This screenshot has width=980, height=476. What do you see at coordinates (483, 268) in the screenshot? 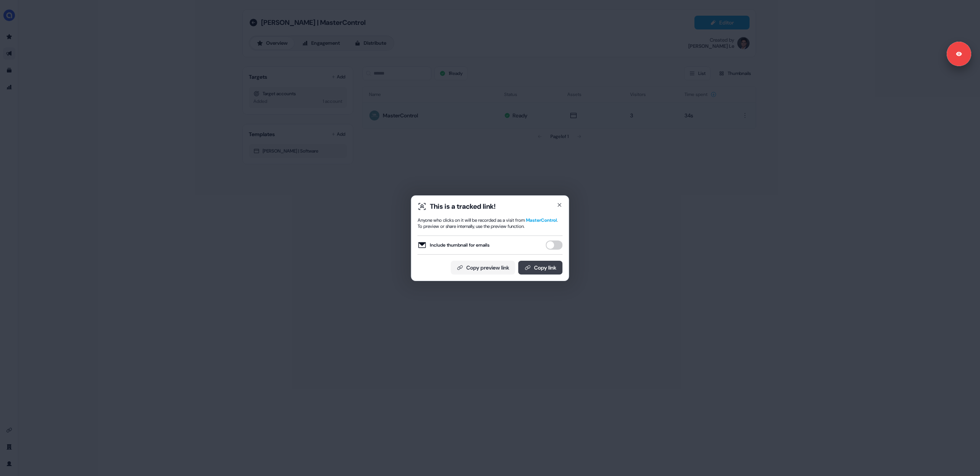
I see `button: Copy preview link` at bounding box center [483, 268].